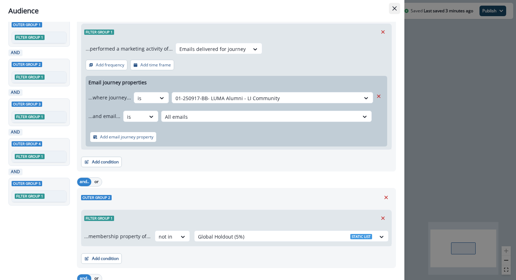 The image size is (516, 280). What do you see at coordinates (117, 236) in the screenshot?
I see `p: ...membership property of...` at bounding box center [117, 236].